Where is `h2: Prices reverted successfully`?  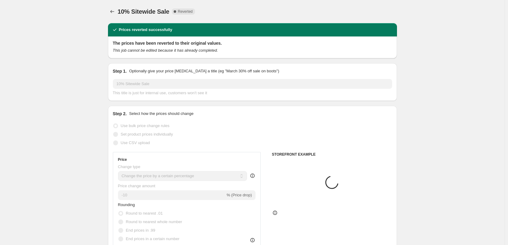
h2: Prices reverted successfully is located at coordinates (146, 30).